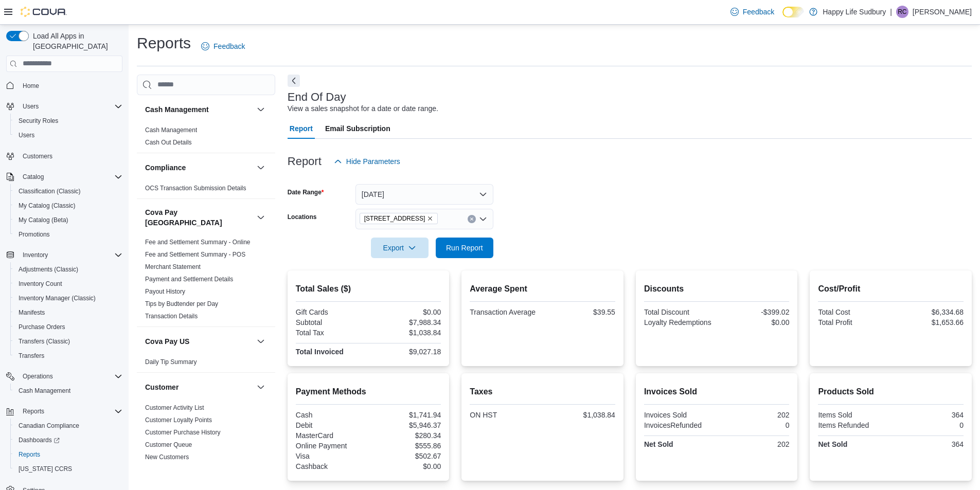  Describe the element at coordinates (206, 190) in the screenshot. I see `div: Compliance` at that location.